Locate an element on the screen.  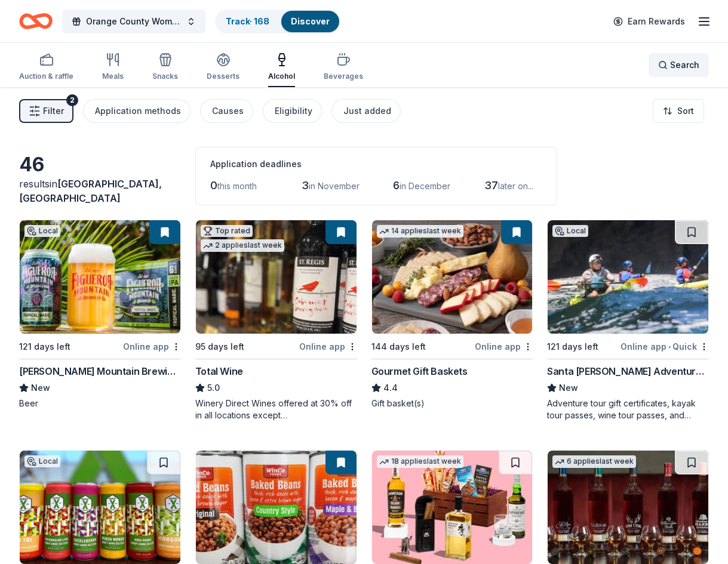
a: Image for Total WineTop rated2 applieslast week95 days leftOnline appTotal Wine5.0Winery Direct W... is located at coordinates (276, 320).